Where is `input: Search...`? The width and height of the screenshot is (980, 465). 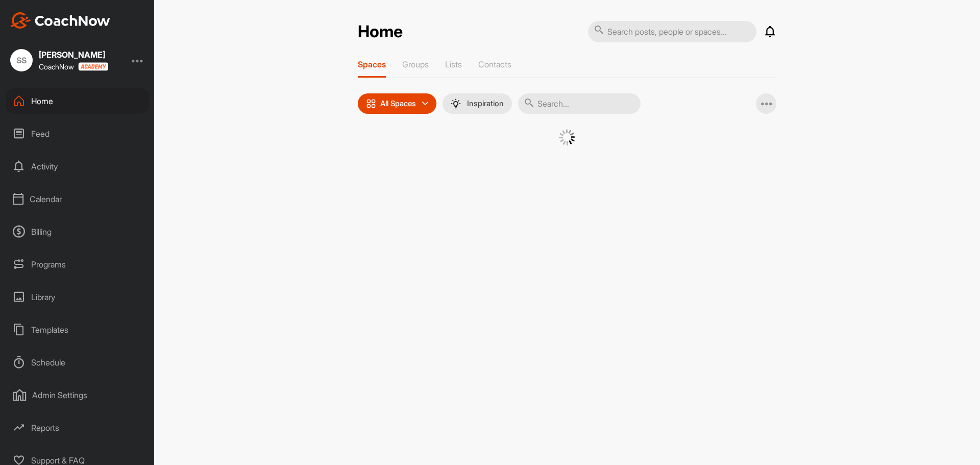 input: Search... is located at coordinates (579, 104).